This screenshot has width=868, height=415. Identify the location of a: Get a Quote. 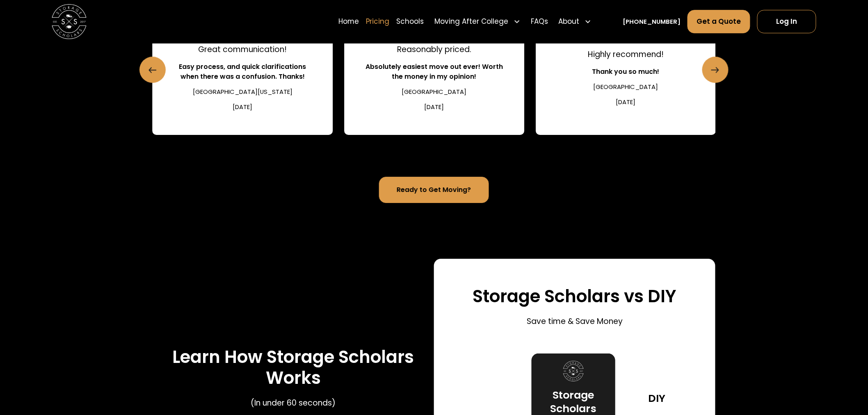
(719, 22).